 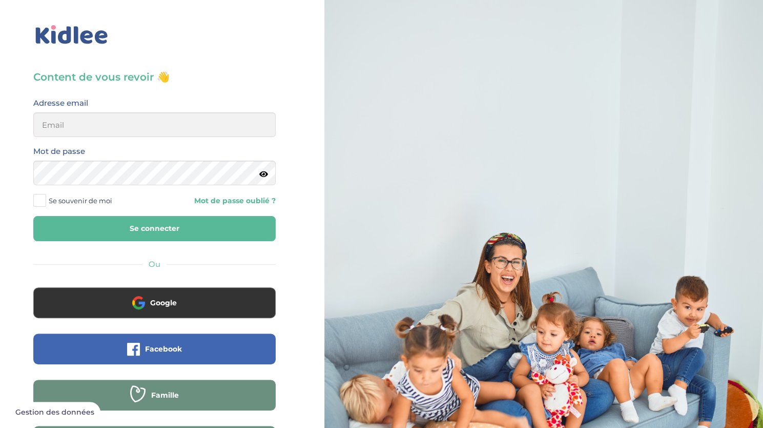 What do you see at coordinates (164, 349) in the screenshot?
I see `span: Facebook` at bounding box center [164, 349].